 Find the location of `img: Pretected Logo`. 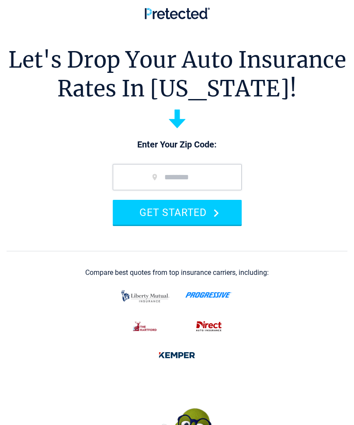

img: Pretected Logo is located at coordinates (177, 13).